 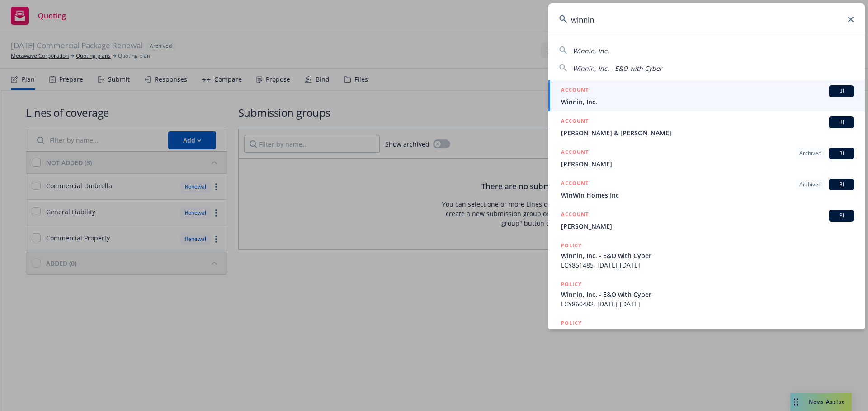 I want to click on span: WinWin Homes Inc, so click(x=707, y=195).